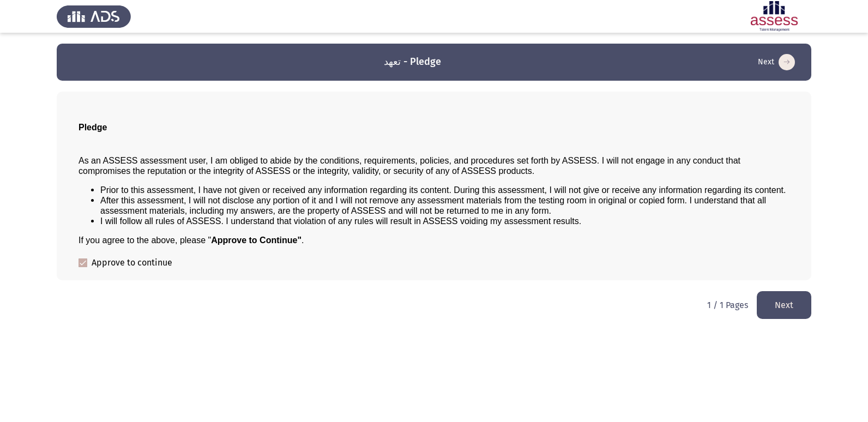 The width and height of the screenshot is (868, 422). What do you see at coordinates (412, 62) in the screenshot?
I see `h3: تعهد - Pledge` at bounding box center [412, 62].